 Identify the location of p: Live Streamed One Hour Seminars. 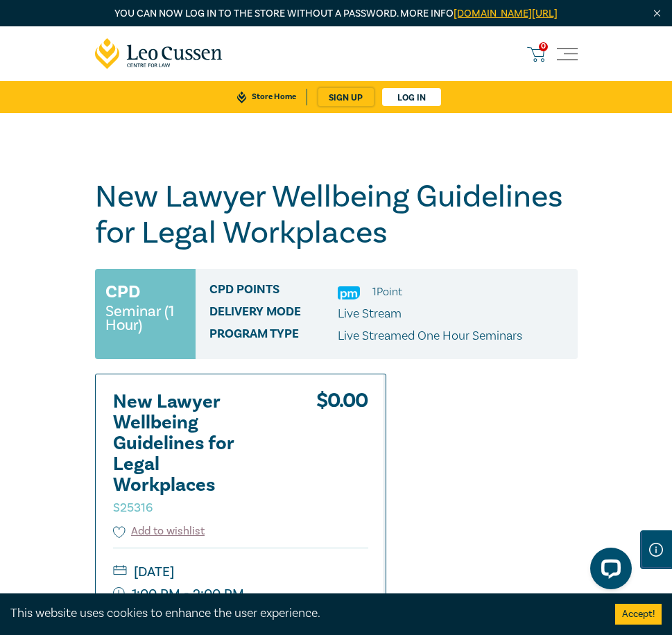
(430, 336).